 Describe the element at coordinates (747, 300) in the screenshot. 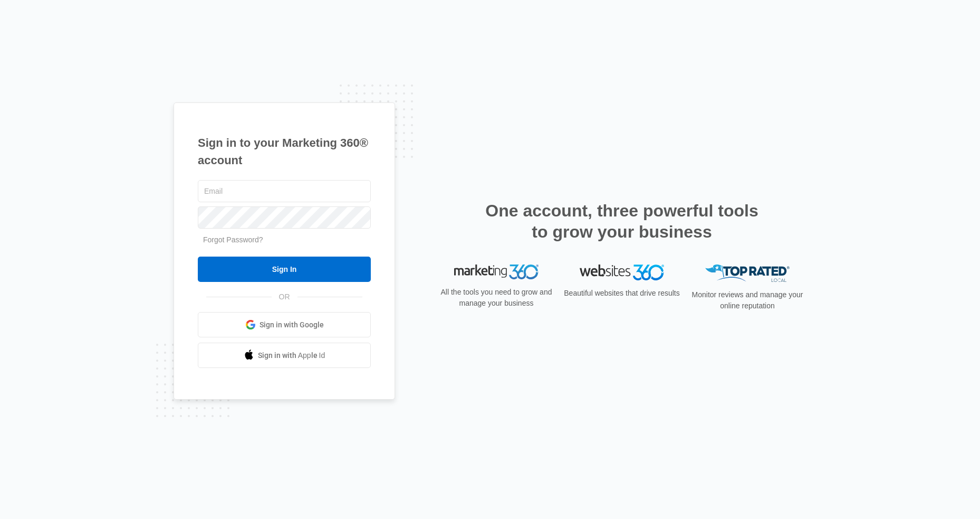

I see `p: Monitor reviews and manage your online reputation` at that location.